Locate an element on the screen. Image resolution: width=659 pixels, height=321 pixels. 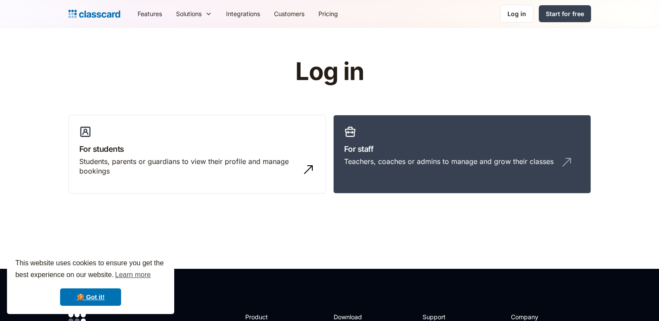
a: Features is located at coordinates (150, 14).